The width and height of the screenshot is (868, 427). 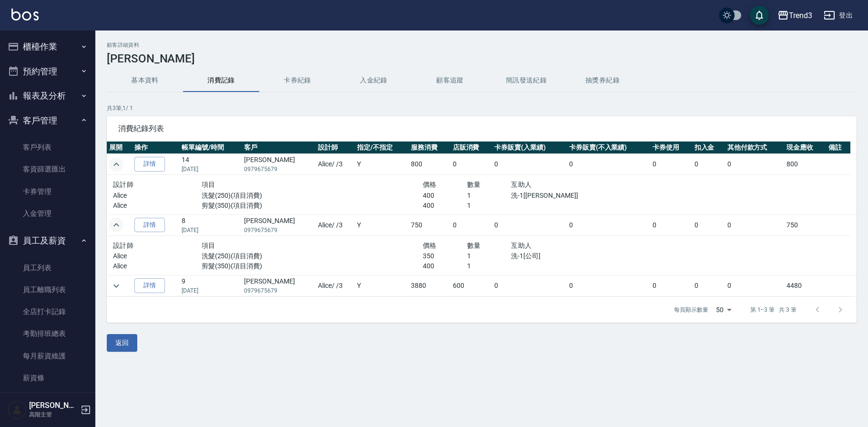 I want to click on th: 現金應收, so click(x=805, y=148).